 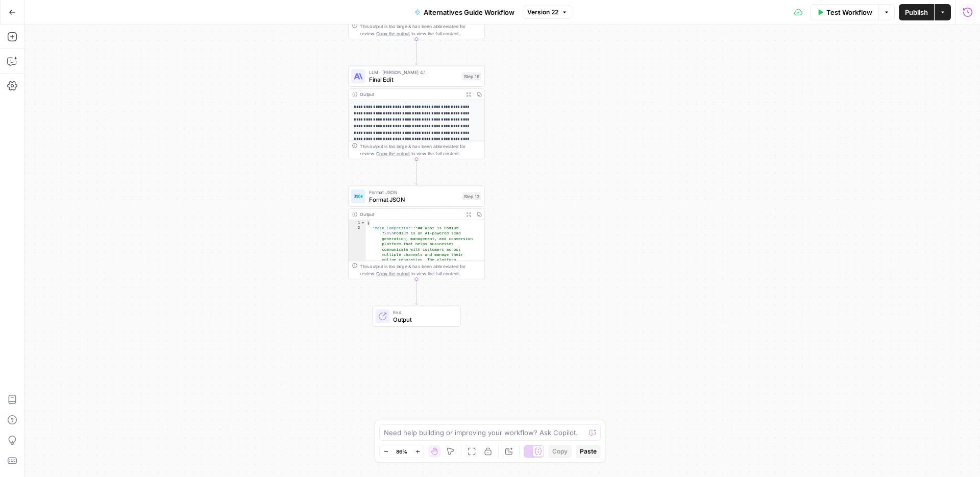 What do you see at coordinates (560, 451) in the screenshot?
I see `button: Copy` at bounding box center [560, 451].